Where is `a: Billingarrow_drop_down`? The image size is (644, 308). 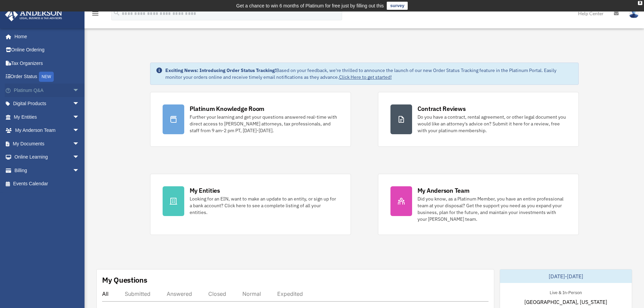
a: Billingarrow_drop_down is located at coordinates (47, 170).